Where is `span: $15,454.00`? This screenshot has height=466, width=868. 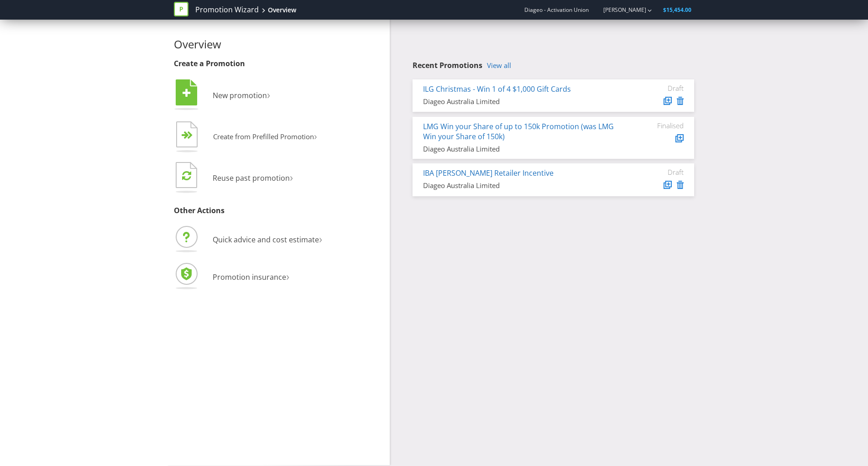
span: $15,454.00 is located at coordinates (677, 9).